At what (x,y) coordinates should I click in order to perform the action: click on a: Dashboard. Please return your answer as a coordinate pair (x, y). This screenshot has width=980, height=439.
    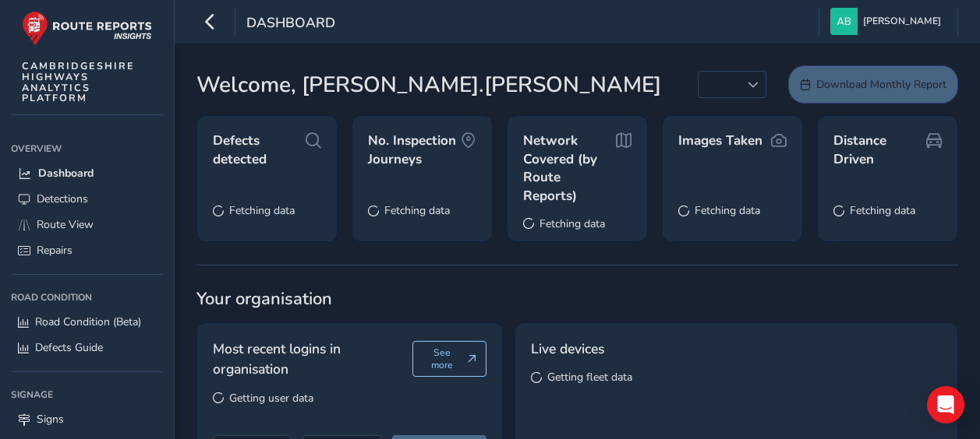
    Looking at the image, I should click on (86, 173).